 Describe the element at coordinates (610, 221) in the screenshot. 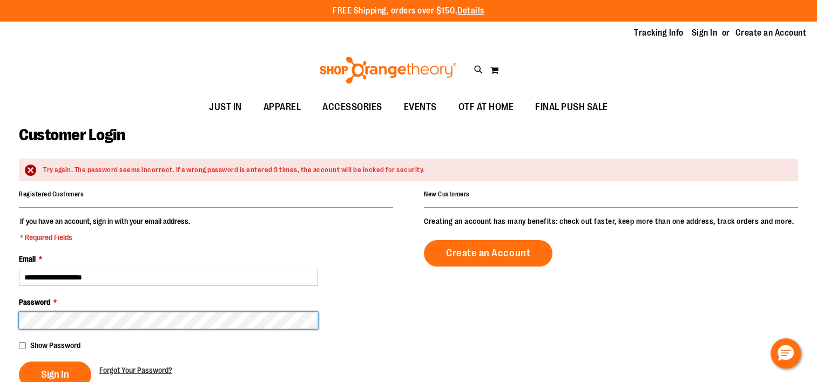

I see `p: Creating an account has many benefits: check out faster, keep more than one address, track orders...` at that location.